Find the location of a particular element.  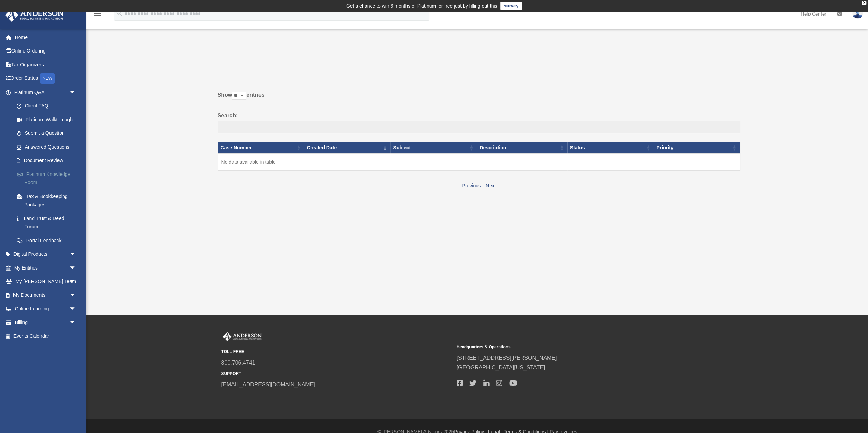

a: My Documentsarrow_drop_down is located at coordinates (45, 295).